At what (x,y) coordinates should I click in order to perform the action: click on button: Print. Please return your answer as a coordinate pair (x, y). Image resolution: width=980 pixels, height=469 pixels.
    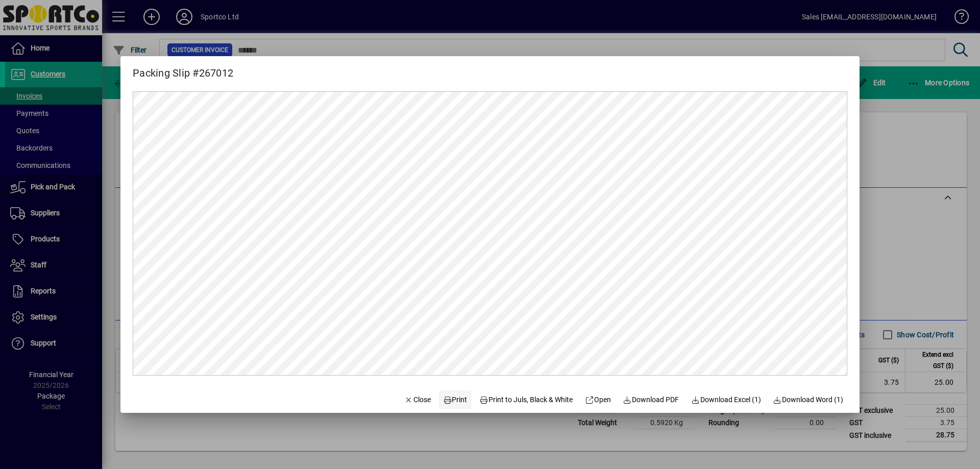
    Looking at the image, I should click on (455, 399).